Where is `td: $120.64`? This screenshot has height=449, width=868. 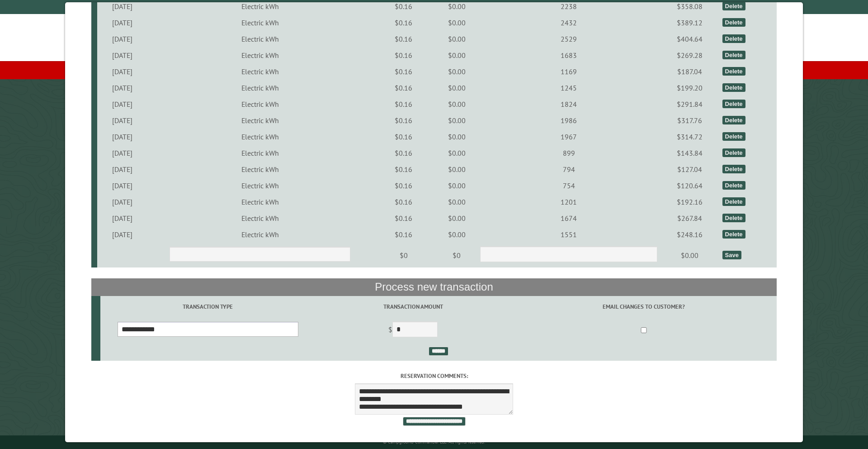 td: $120.64 is located at coordinates (689, 185).